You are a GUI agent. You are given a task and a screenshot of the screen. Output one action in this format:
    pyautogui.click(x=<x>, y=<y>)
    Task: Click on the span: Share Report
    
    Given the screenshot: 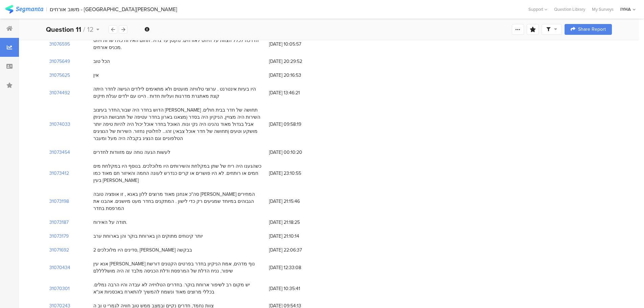 What is the action you would take?
    pyautogui.click(x=592, y=30)
    